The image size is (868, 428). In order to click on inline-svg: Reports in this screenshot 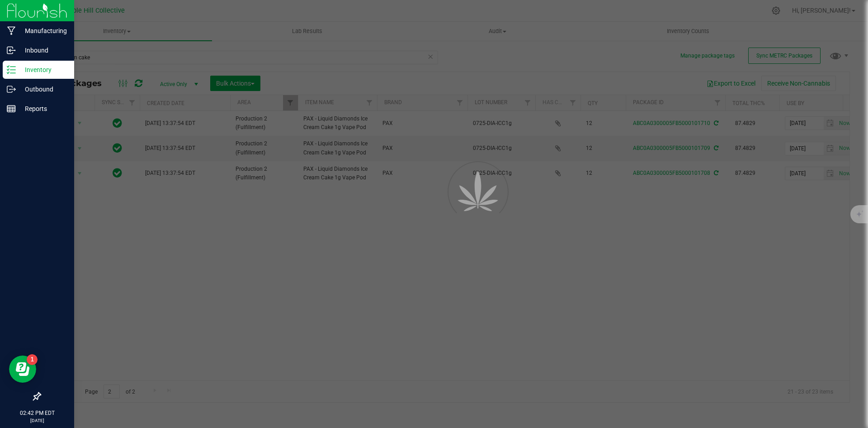, I will do `click(11, 109)`.